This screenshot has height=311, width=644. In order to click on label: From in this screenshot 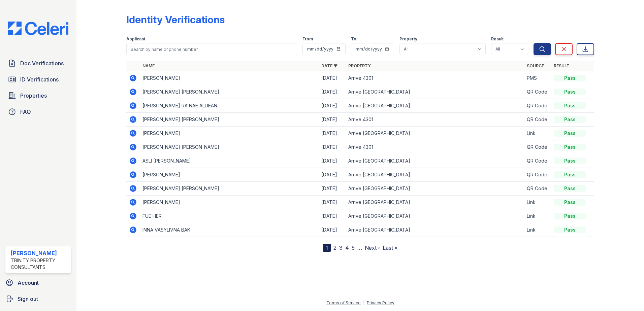, I will do `click(308, 39)`.